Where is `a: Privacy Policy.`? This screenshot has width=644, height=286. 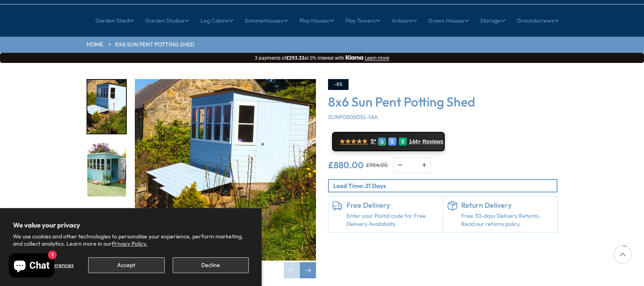
a: Privacy Policy. is located at coordinates (130, 243).